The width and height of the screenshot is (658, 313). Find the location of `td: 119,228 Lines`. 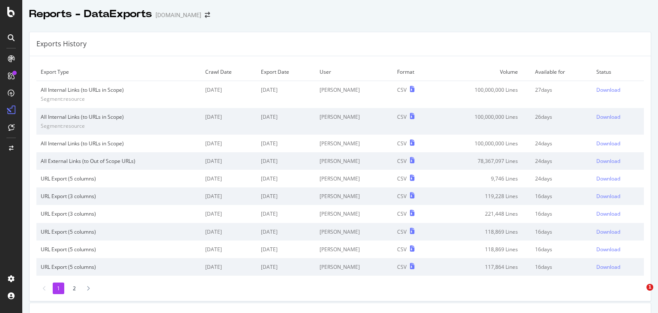

td: 119,228 Lines is located at coordinates (482, 196).